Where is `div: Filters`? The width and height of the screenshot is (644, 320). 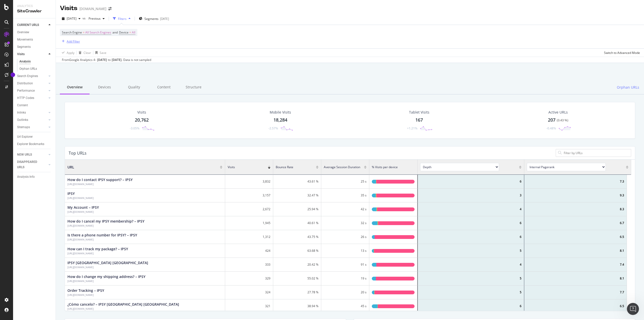 div: Filters is located at coordinates (122, 19).